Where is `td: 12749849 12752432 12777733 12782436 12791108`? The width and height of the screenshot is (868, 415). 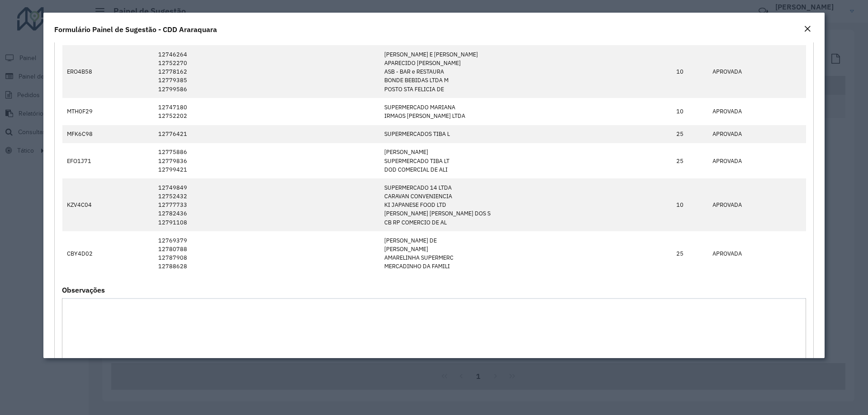
td: 12749849 12752432 12777733 12782436 12791108 is located at coordinates (267, 204).